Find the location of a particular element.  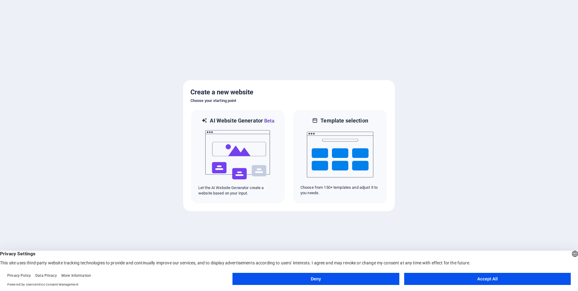

h6: Choose your starting point is located at coordinates (289, 101).